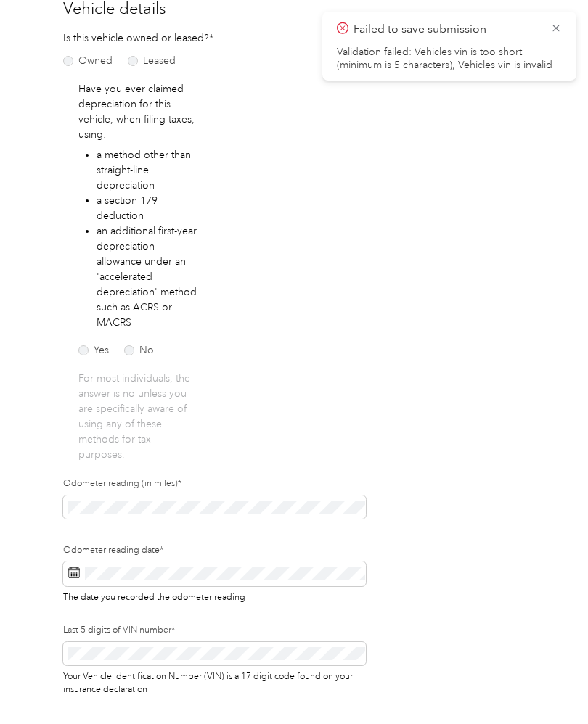 Image resolution: width=588 pixels, height=724 pixels. Describe the element at coordinates (88, 61) in the screenshot. I see `label: Owned` at that location.